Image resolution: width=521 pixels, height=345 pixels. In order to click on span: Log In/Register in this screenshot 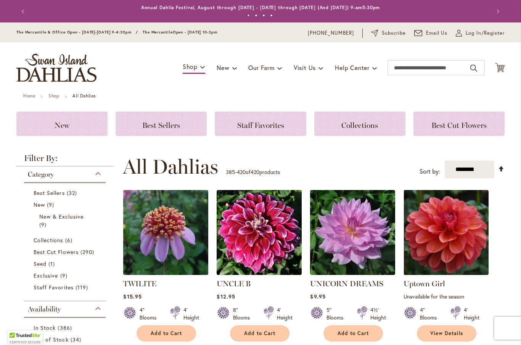, I will do `click(485, 33)`.